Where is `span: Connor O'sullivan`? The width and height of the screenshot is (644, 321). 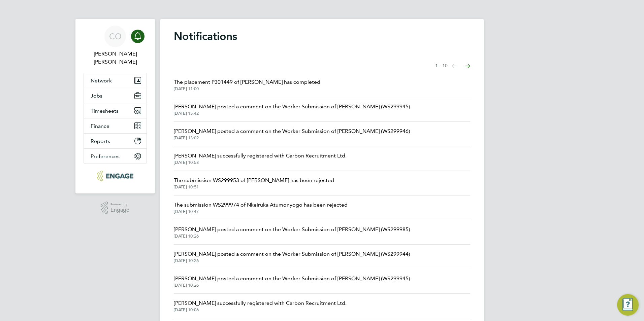
span: Connor O'sullivan is located at coordinates (115, 58).